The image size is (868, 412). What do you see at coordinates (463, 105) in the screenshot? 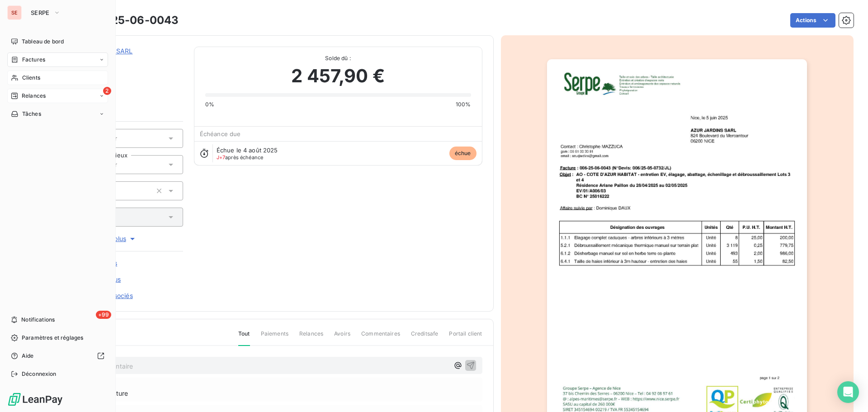
I see `span: 100%` at bounding box center [463, 105].